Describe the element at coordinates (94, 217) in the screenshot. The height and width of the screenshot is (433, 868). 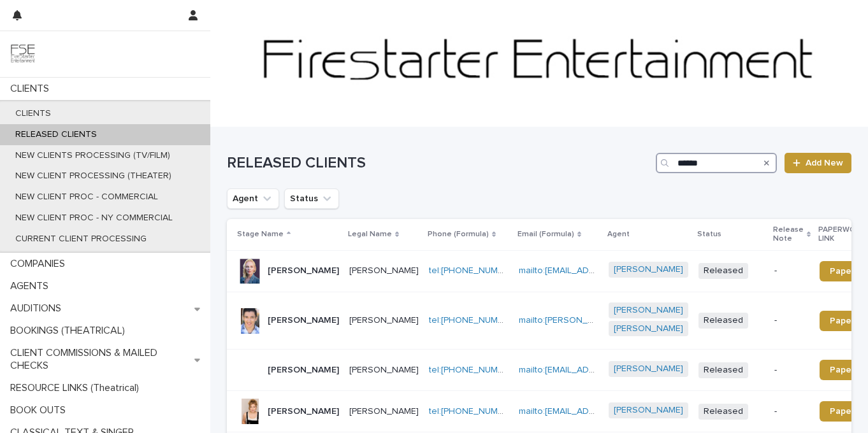
I see `p: NEW CLIENT PROC - NY COMMERCIAL` at that location.